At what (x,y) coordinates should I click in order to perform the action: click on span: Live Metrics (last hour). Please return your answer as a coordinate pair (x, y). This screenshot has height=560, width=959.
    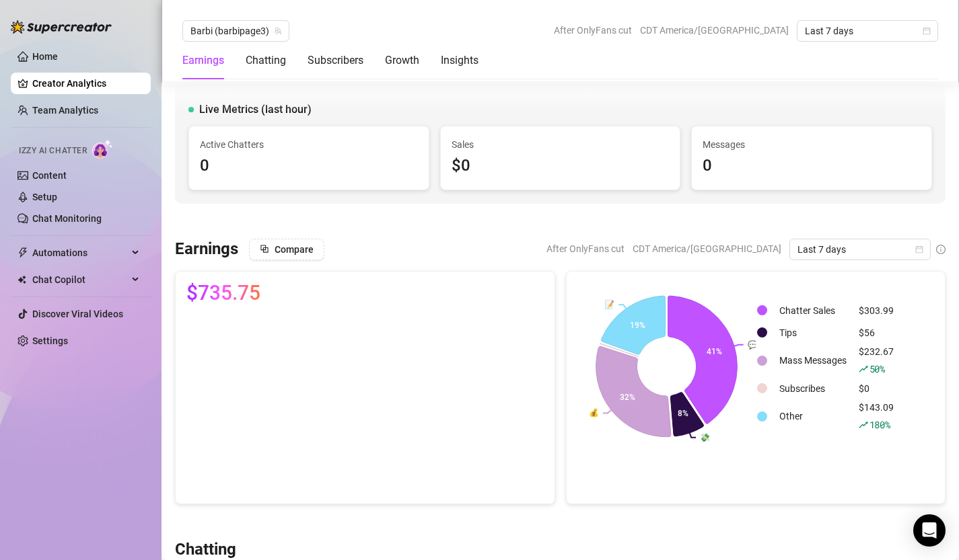
    Looking at the image, I should click on (255, 110).